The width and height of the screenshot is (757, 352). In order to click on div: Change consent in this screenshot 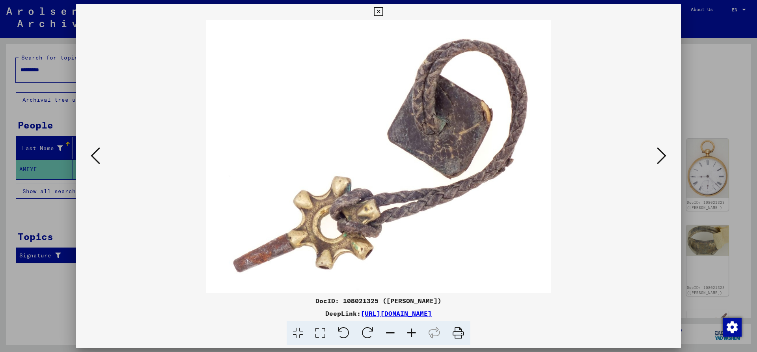, I will do `click(732, 327)`.